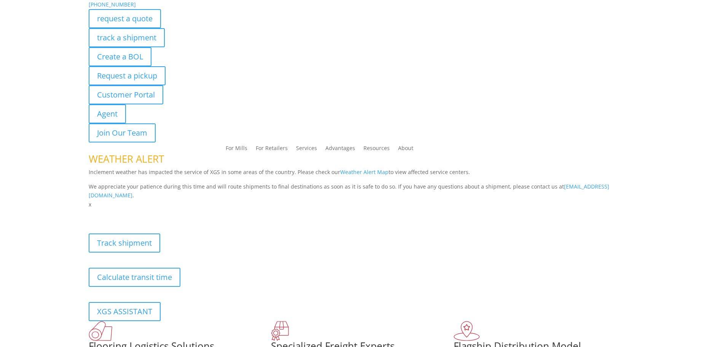 Image resolution: width=725 pixels, height=347 pixels. What do you see at coordinates (126, 95) in the screenshot?
I see `a: Customer Portal` at bounding box center [126, 95].